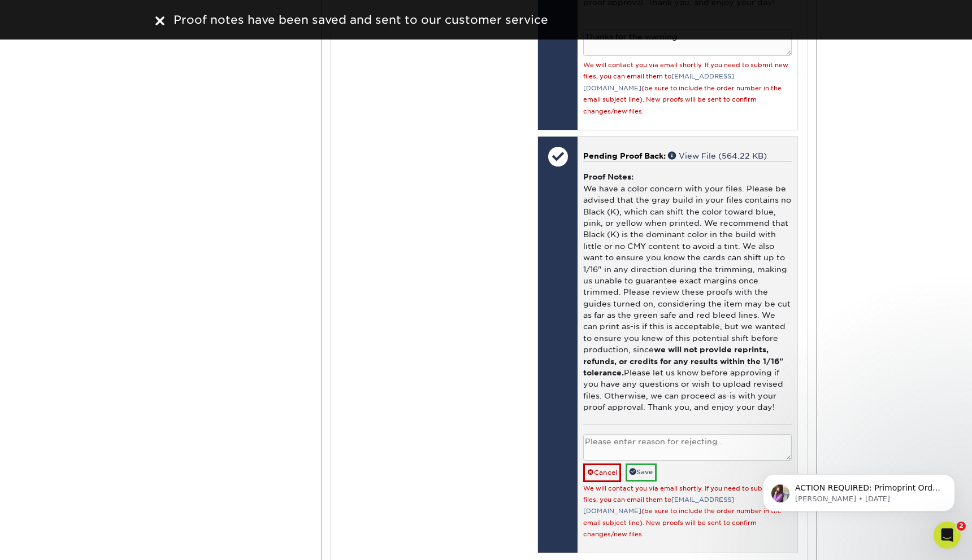  I want to click on p: Message from Erica, sent 10w ago, so click(122, 49).